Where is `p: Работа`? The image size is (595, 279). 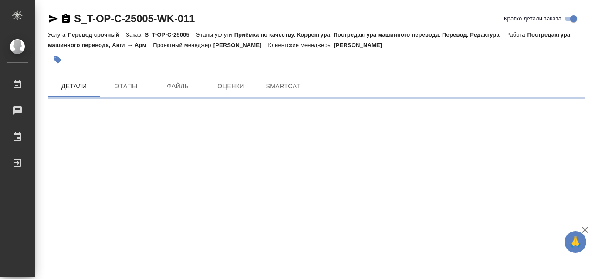 p: Работа is located at coordinates (516, 34).